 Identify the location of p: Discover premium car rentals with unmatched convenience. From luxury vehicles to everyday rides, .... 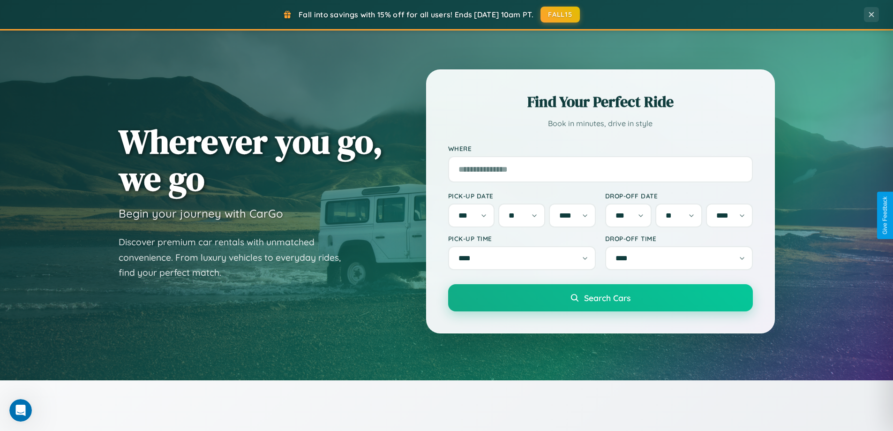
(236, 257).